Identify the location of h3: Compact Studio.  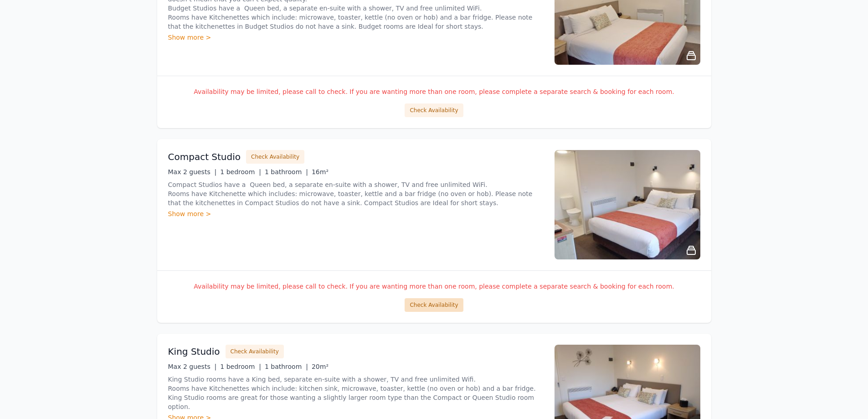
(205, 157).